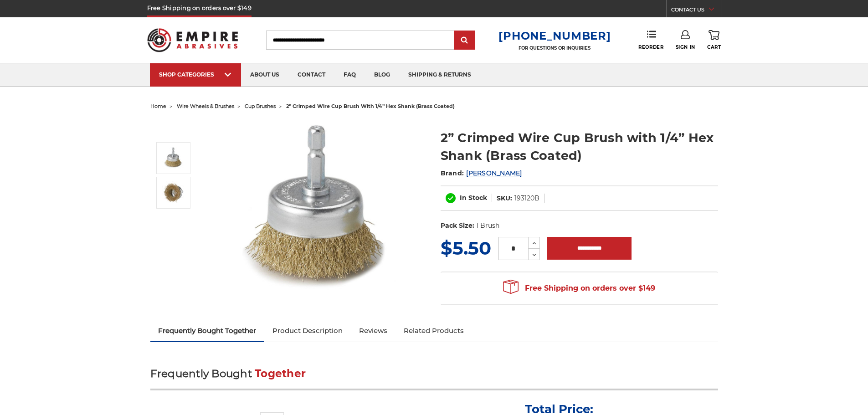 This screenshot has width=868, height=415. Describe the element at coordinates (458, 225) in the screenshot. I see `dt: Pack Size:` at that location.